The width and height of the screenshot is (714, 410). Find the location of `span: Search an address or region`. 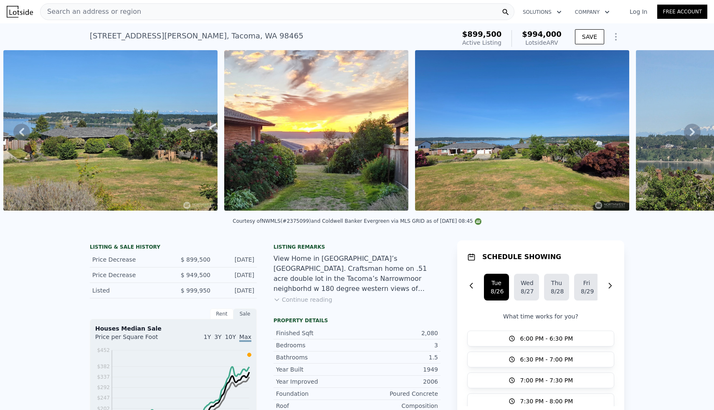

span: Search an address or region is located at coordinates (91, 12).